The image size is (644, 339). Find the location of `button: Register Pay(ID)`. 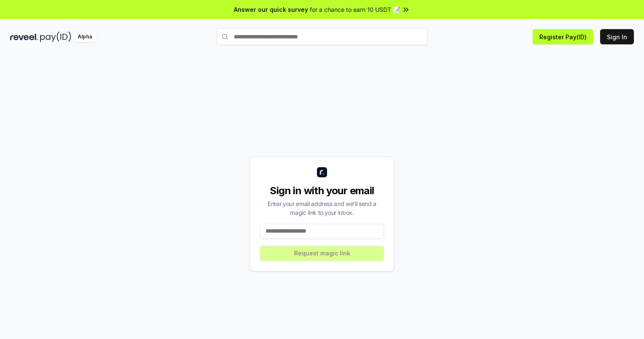

button: Register Pay(ID) is located at coordinates (563, 37).